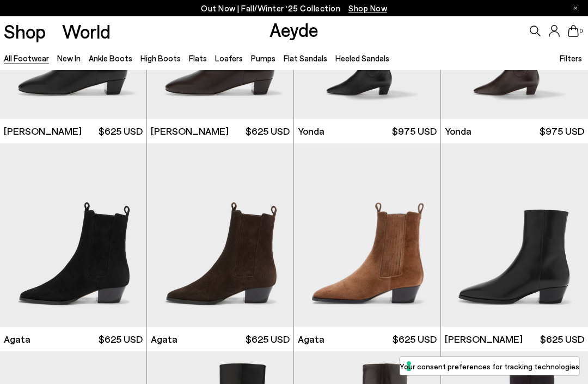 This screenshot has height=384, width=588. I want to click on a: Pumps, so click(263, 58).